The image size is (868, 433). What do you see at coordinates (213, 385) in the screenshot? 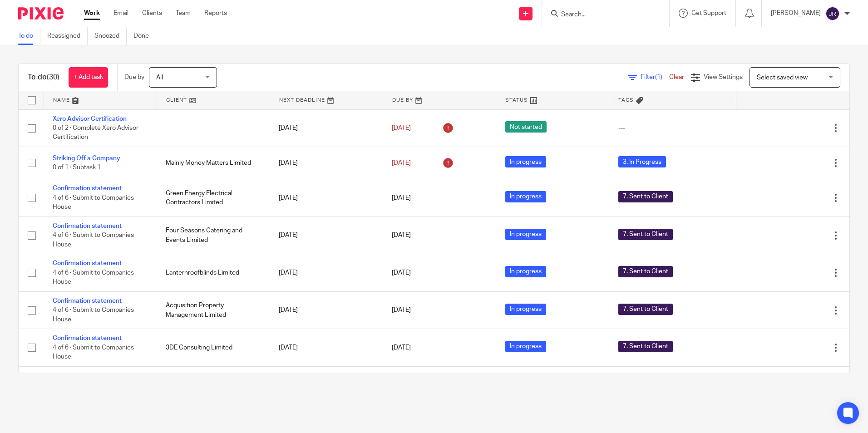
I see `td: Little Bird Productions Limited` at bounding box center [213, 385].